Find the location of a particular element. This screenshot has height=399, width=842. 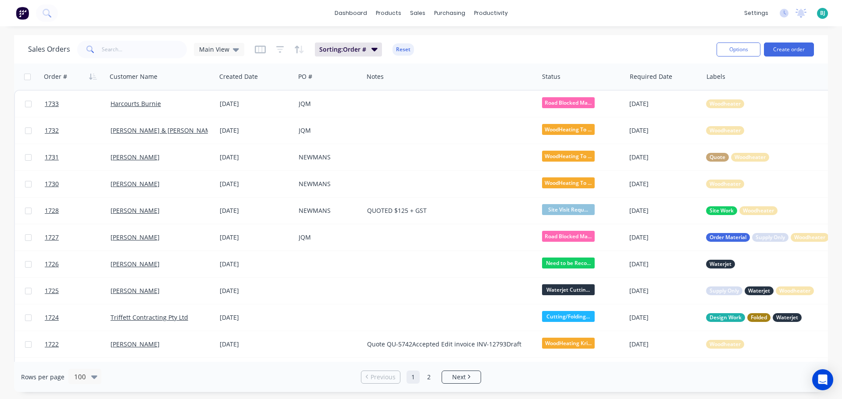

button: Design WorkFoldedWaterjet is located at coordinates (753, 318).